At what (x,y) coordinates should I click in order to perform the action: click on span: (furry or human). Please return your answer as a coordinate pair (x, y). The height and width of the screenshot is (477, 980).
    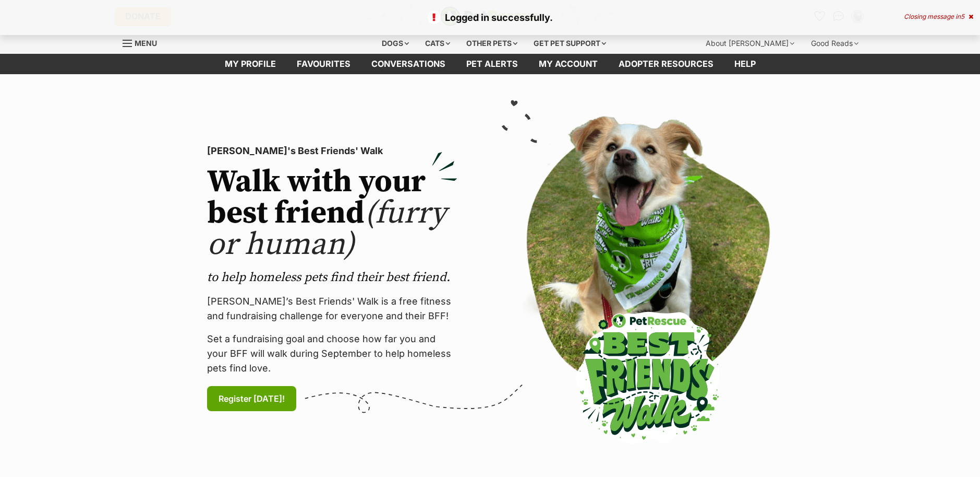
    Looking at the image, I should click on (327, 229).